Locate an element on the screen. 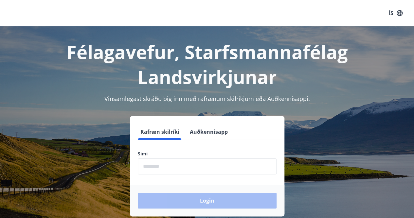  span: Vinsamlegast skráðu þig inn með rafrænum skilríkjum eða Auðkennisappi. is located at coordinates (207, 99).